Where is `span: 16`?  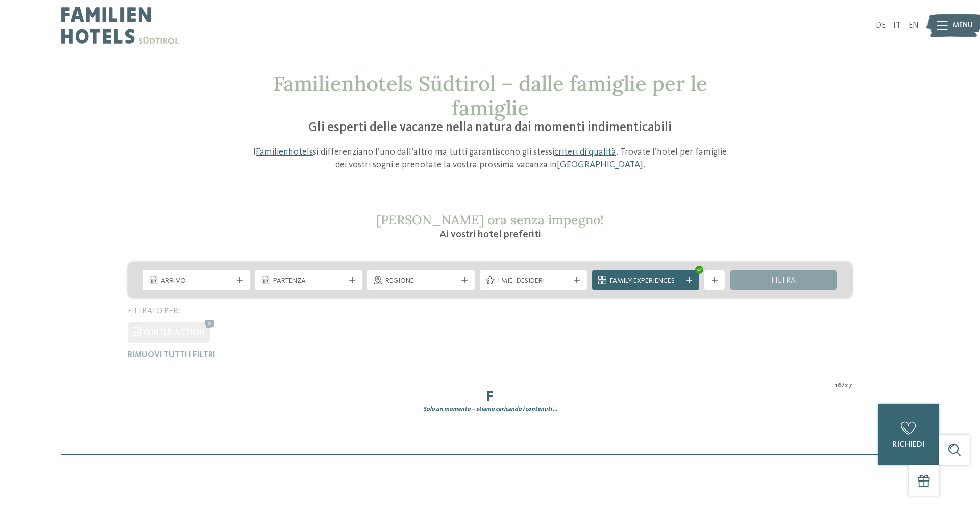 span: 16 is located at coordinates (838, 386).